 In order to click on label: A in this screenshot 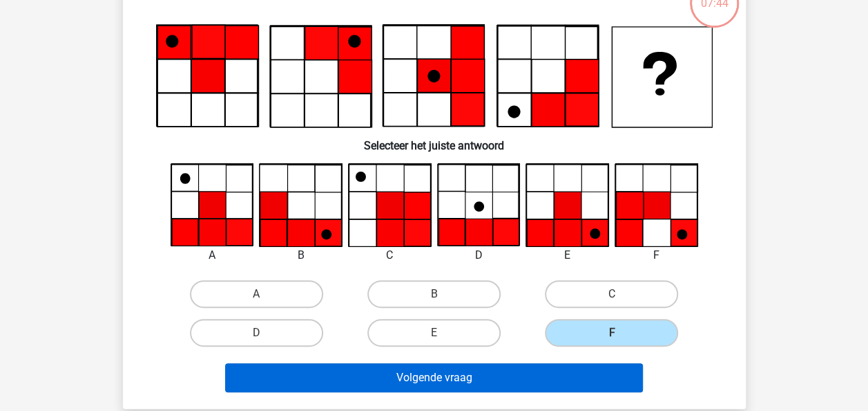, I will do `click(256, 294)`.